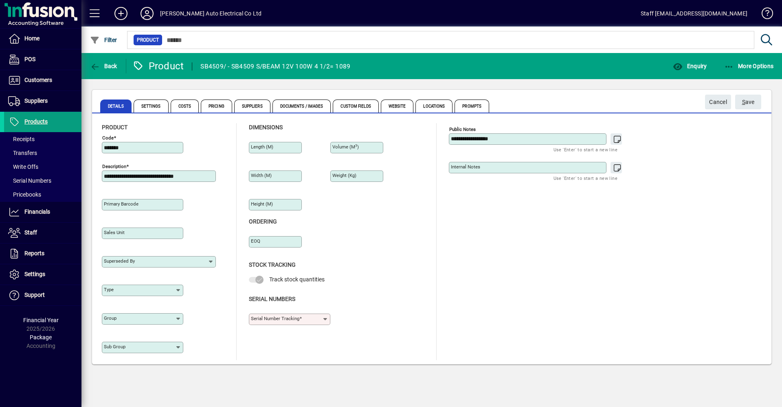 The image size is (782, 407). Describe the element at coordinates (108, 138) in the screenshot. I see `mat-label: Code` at that location.